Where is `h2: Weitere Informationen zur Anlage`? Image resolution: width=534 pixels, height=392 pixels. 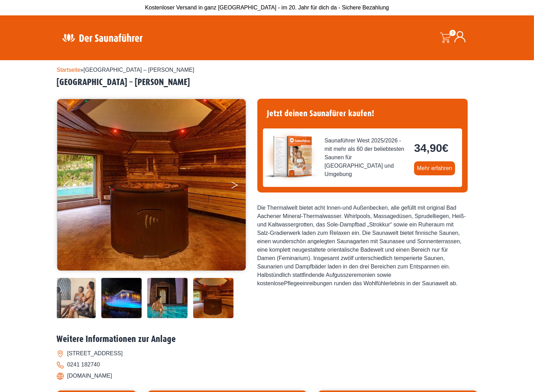 h2: Weitere Informationen zur Anlage is located at coordinates (267, 339).